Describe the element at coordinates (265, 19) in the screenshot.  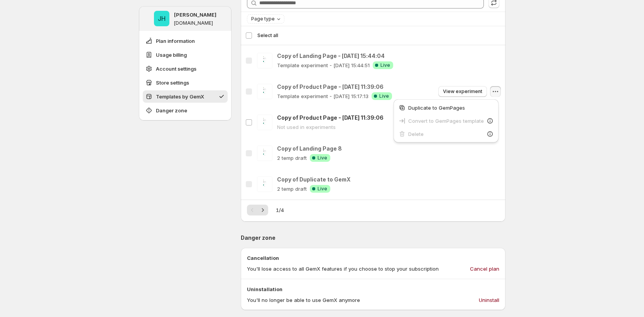
I see `button: Page type` at that location.